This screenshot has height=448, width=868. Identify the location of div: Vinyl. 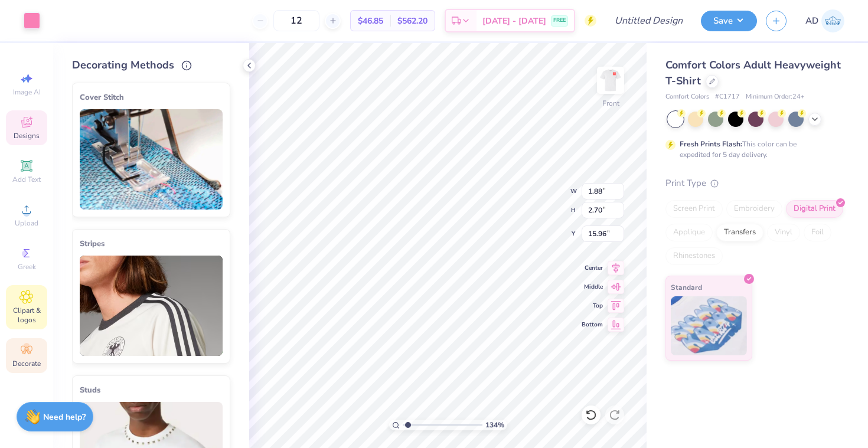
(784, 232).